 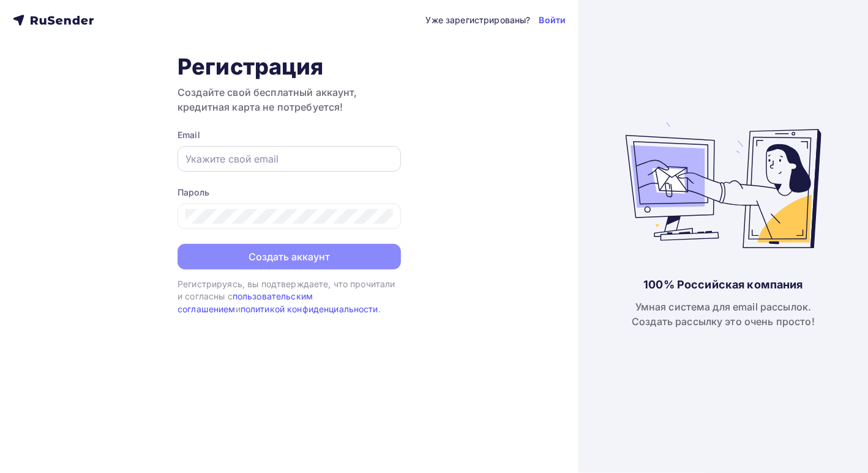 What do you see at coordinates (289, 159) in the screenshot?
I see `input: Укажите свой email` at bounding box center [289, 159].